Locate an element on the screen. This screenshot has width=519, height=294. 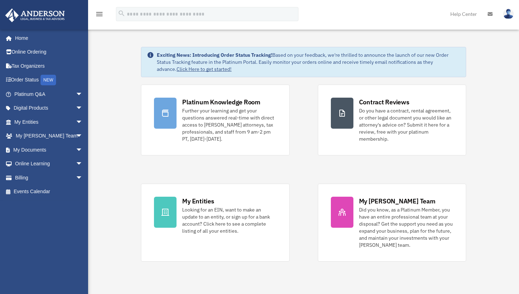
strong: Exciting News: Introducing Order Status Tracking! is located at coordinates (214, 55).